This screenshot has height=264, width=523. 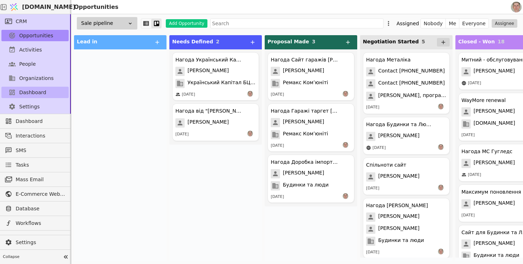 What do you see at coordinates (483, 100) in the screenshot?
I see `div: WayMore renewal` at bounding box center [483, 100].